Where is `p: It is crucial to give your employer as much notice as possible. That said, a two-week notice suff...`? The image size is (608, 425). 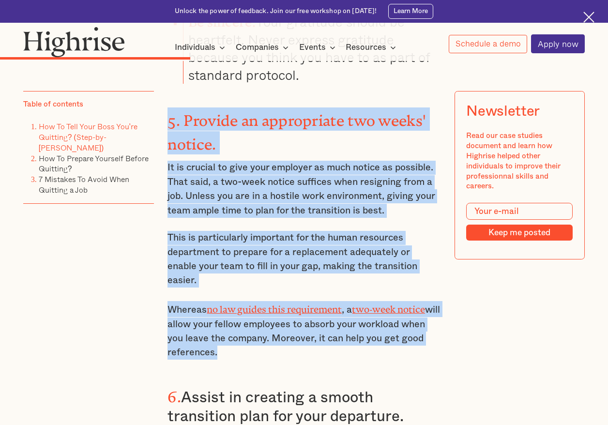 p: It is crucial to give your employer as much notice as possible. That said, a two-week notice suff... is located at coordinates (303, 189).